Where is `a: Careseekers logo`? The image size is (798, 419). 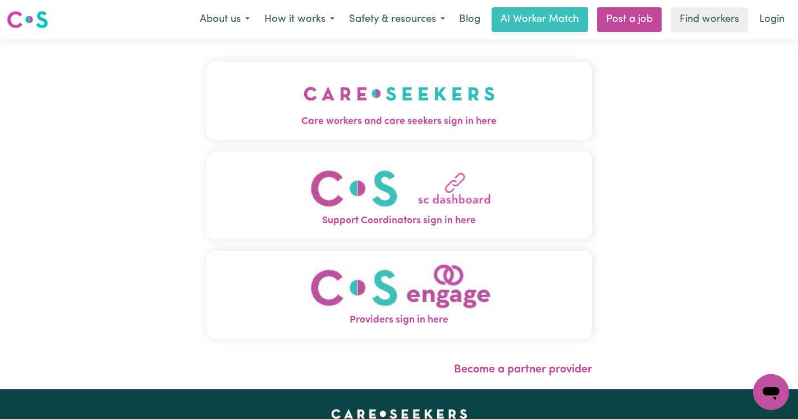
a: Careseekers logo is located at coordinates (28, 20).